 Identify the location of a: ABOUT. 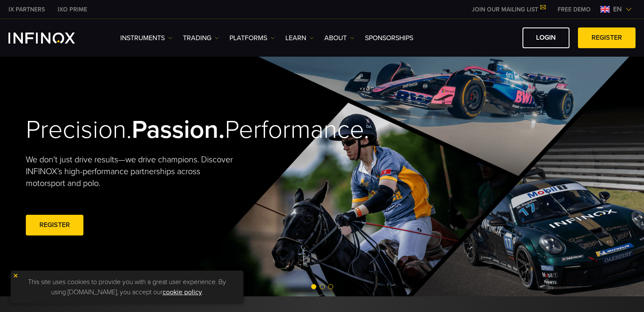
(339, 38).